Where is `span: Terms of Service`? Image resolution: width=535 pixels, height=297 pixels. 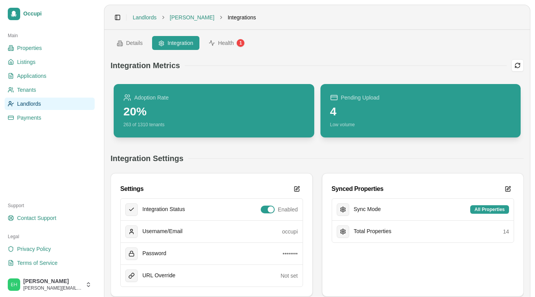 span: Terms of Service is located at coordinates (37, 263).